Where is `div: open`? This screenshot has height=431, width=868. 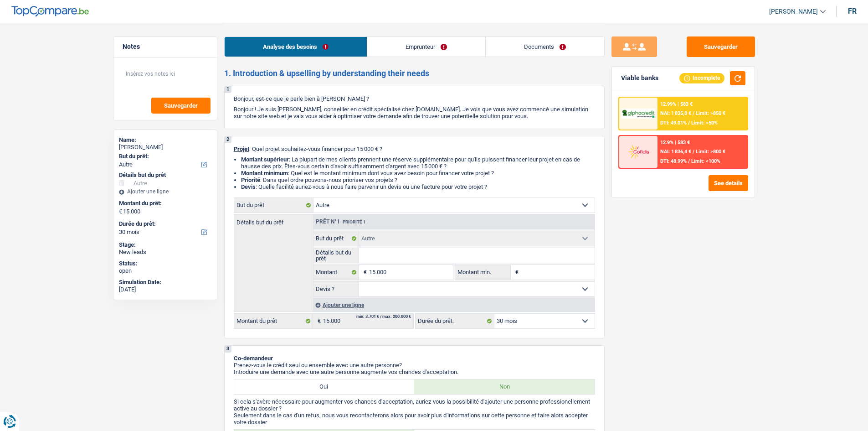
div: open is located at coordinates (165, 270).